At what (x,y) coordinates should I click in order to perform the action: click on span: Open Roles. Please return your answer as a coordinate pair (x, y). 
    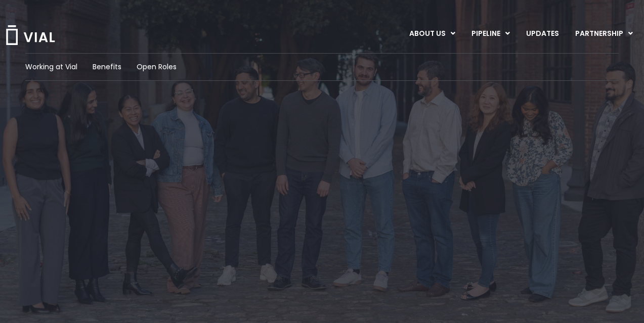
    Looking at the image, I should click on (156, 67).